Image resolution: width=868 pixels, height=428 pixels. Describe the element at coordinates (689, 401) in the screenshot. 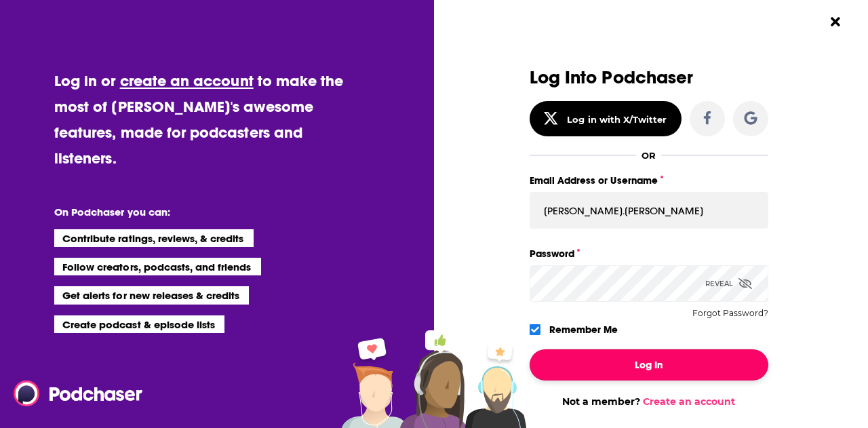

I see `a: Create an account` at that location.